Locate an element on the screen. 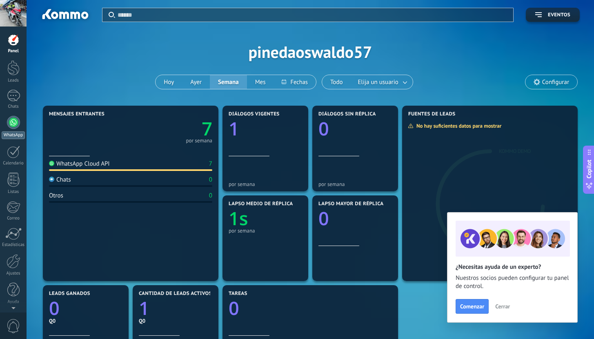 This screenshot has width=594, height=339. text: 7 is located at coordinates (207, 129).